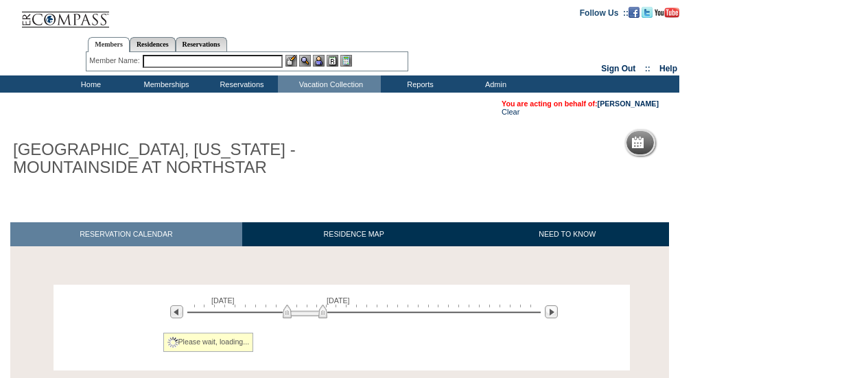 The width and height of the screenshot is (868, 378). I want to click on a: Reservations, so click(201, 44).